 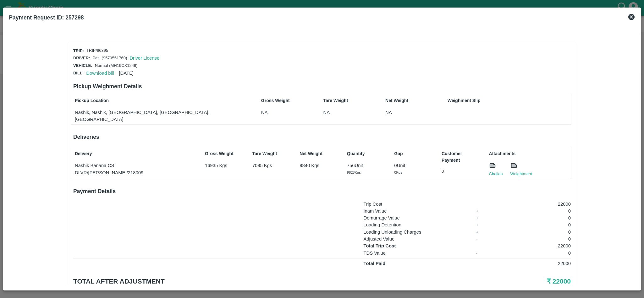 I want to click on p: Demurrage Value, so click(x=415, y=218).